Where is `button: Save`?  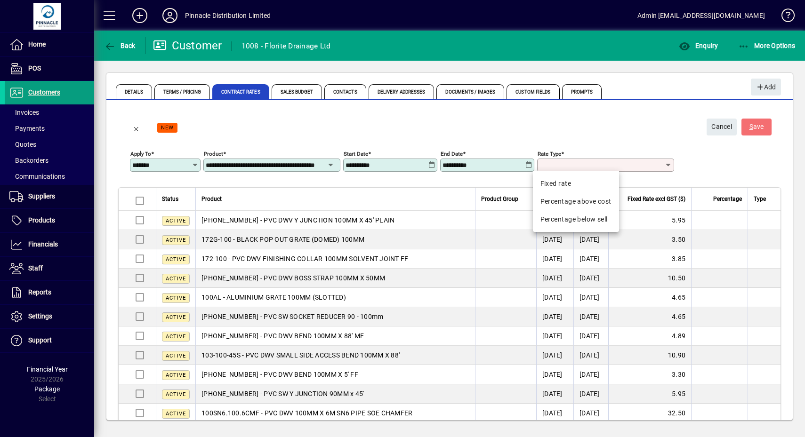
button: Save is located at coordinates (756, 127).